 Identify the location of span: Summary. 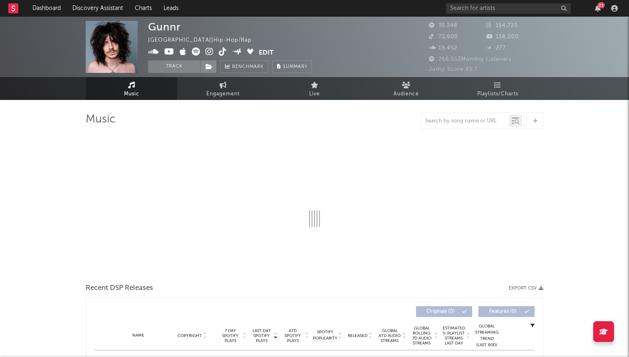
(295, 67).